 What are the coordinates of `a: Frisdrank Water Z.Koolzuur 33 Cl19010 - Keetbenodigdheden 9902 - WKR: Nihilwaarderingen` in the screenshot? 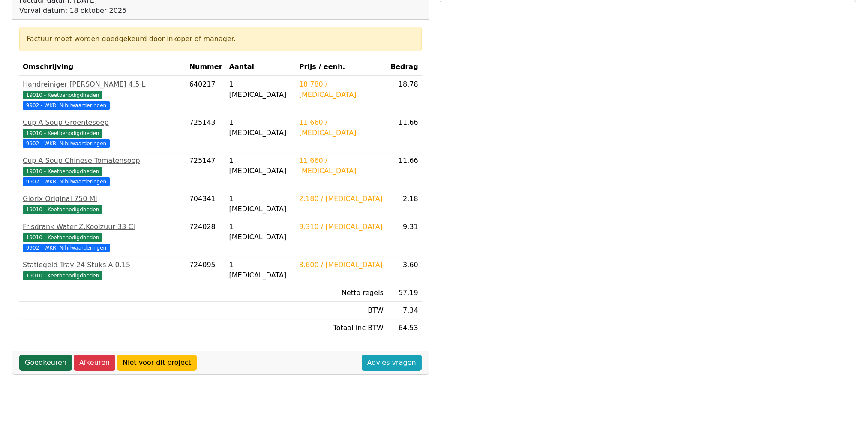 It's located at (102, 237).